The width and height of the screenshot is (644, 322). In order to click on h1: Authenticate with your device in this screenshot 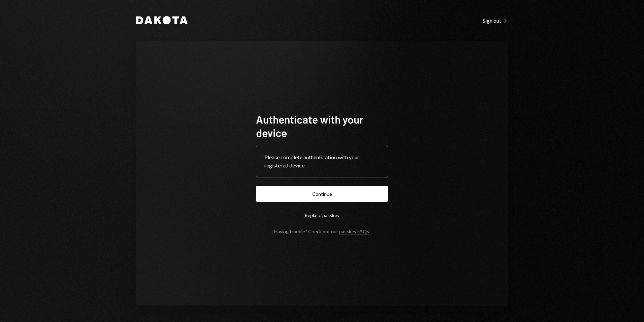, I will do `click(322, 126)`.